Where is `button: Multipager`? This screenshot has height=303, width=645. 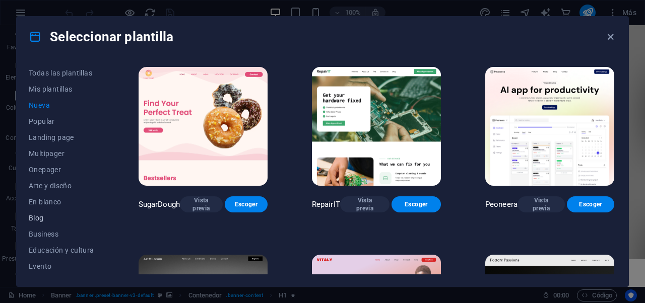
button: Multipager is located at coordinates (61, 154).